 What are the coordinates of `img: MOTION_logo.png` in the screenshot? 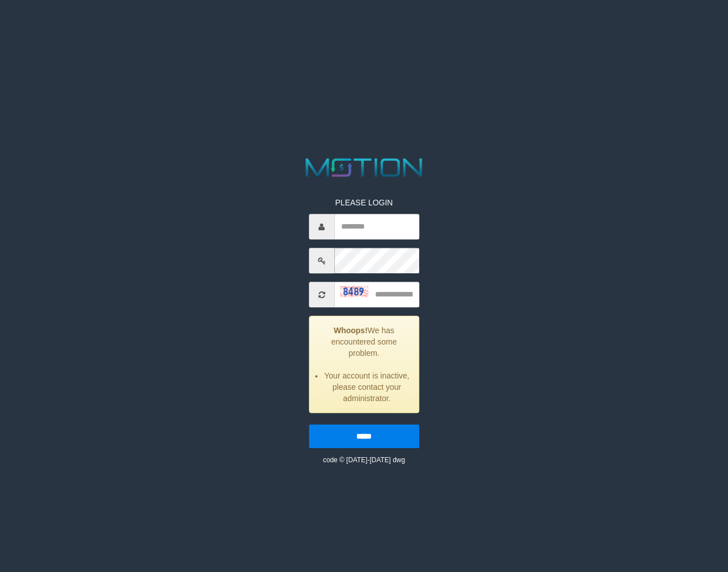 It's located at (364, 167).